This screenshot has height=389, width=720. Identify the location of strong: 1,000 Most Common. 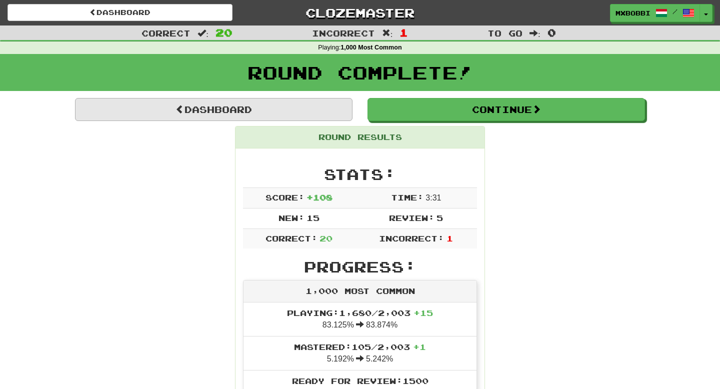
(371, 47).